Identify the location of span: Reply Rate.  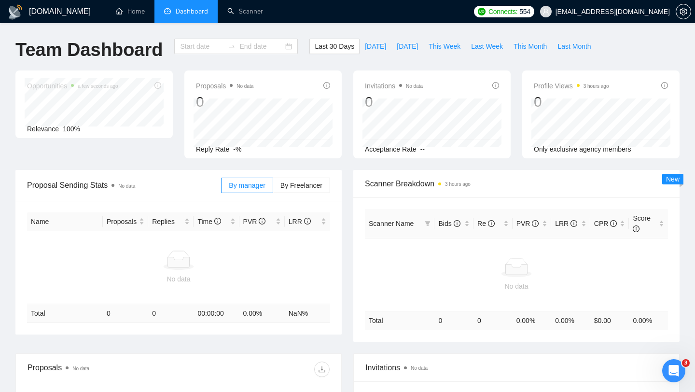
(212, 149).